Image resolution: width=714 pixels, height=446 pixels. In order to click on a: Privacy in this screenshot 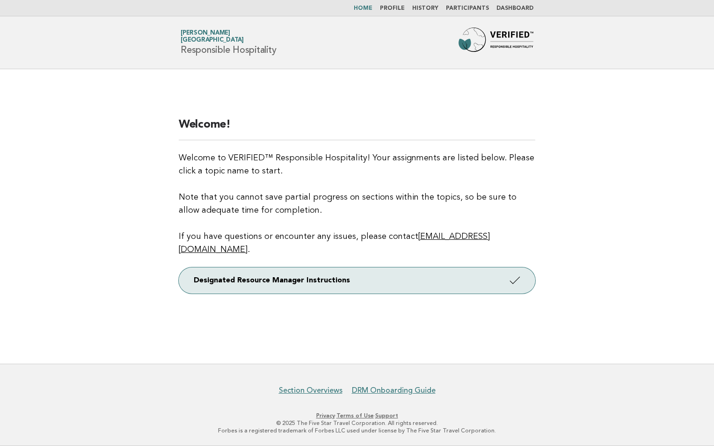, I will do `click(326, 416)`.